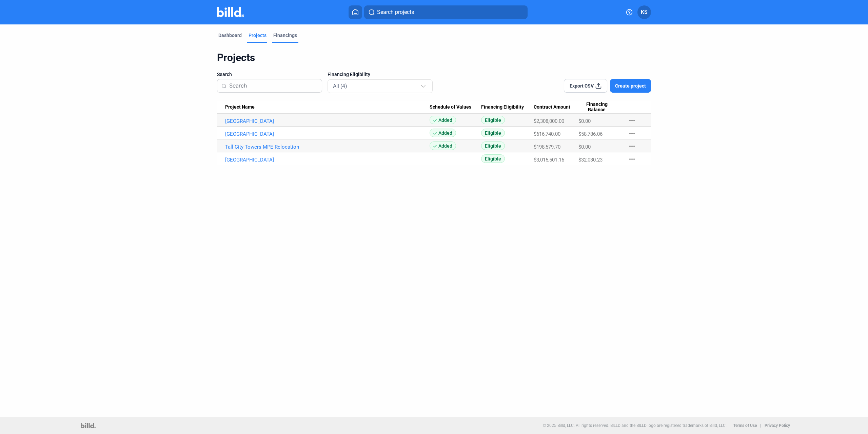  Describe the element at coordinates (590, 160) in the screenshot. I see `span: $32,030.23` at that location.